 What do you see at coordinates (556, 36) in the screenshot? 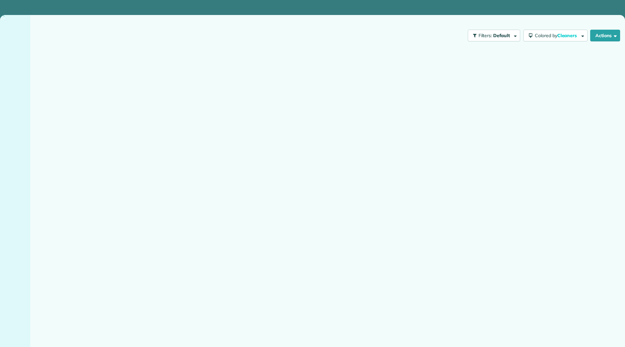
I see `button: Colored byCleaners` at bounding box center [556, 36].